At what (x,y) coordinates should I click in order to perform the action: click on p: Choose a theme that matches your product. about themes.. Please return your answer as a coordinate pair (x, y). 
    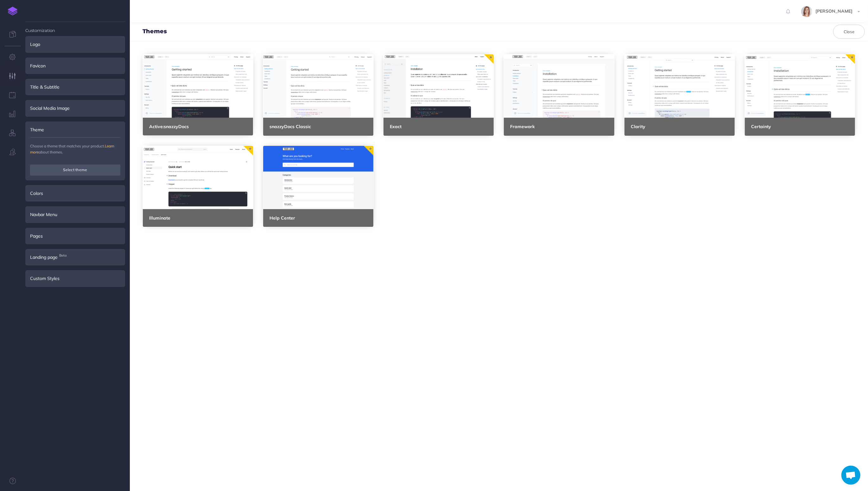
    Looking at the image, I should click on (75, 149).